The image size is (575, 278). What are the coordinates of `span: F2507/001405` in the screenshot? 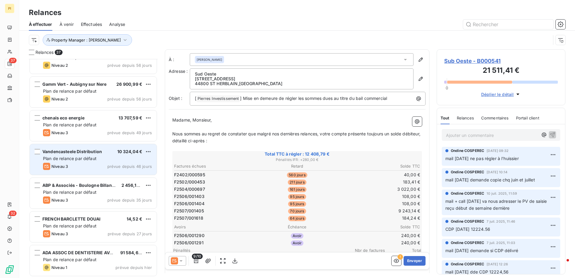 It's located at (189, 211).